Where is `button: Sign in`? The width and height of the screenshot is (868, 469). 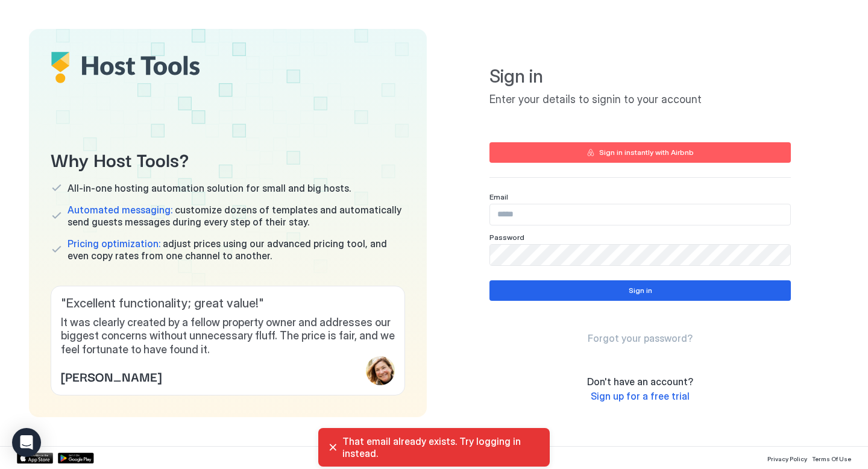
button: Sign in is located at coordinates (640, 291).